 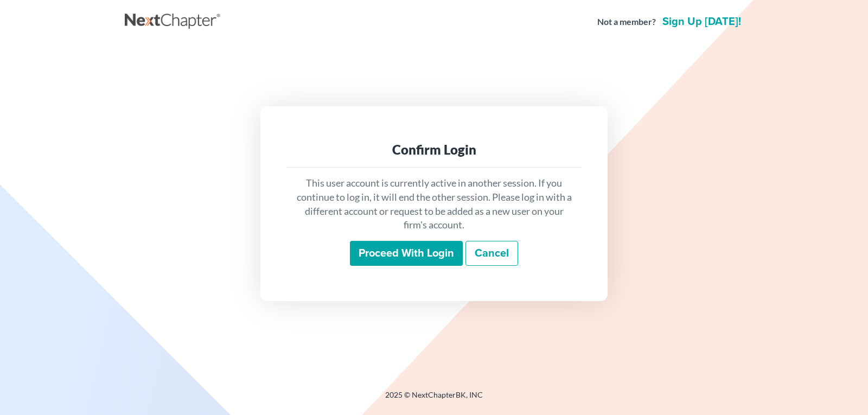 I want to click on p: This user account is currently active in another session. If you continue to log in, it will end ..., so click(x=434, y=204).